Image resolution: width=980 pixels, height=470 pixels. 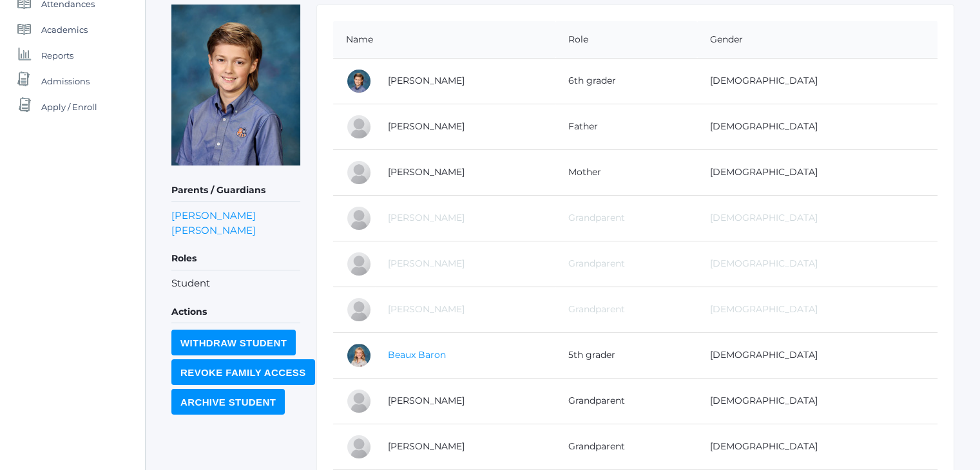 I want to click on th: Gender, so click(x=816, y=40).